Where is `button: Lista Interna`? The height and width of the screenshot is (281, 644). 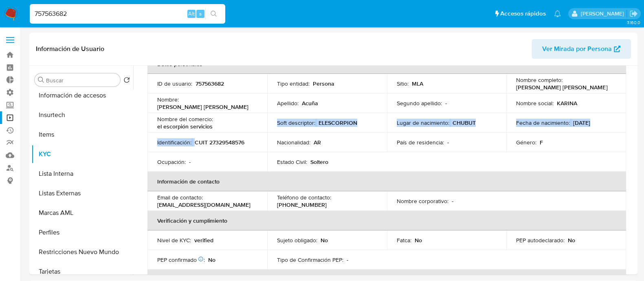
button: Lista Interna is located at coordinates (82, 174).